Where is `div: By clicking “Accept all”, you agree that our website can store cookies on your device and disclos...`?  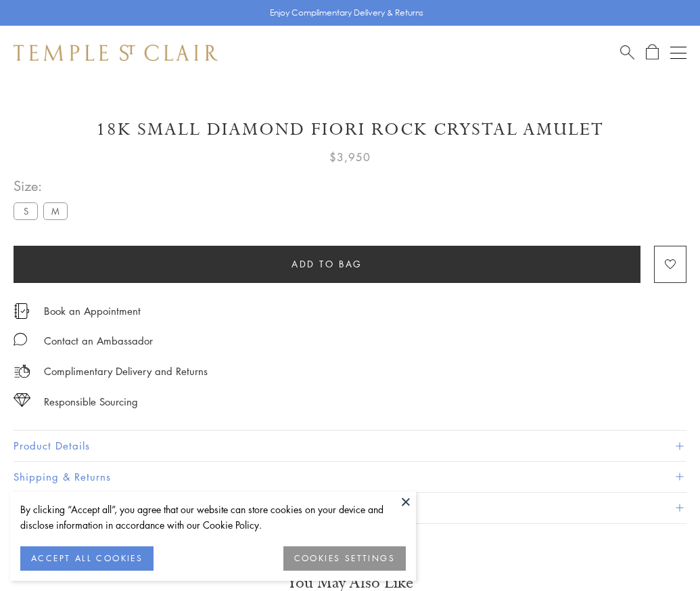 div: By clicking “Accept all”, you agree that our website can store cookies on your device and disclos... is located at coordinates (213, 517).